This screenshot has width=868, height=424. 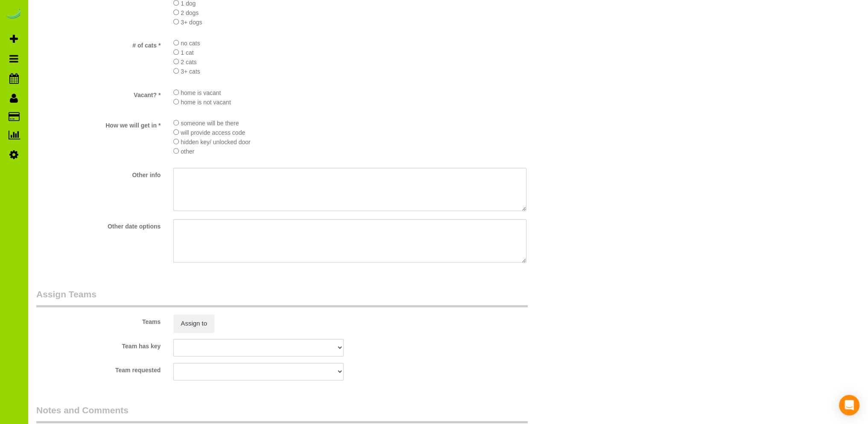 What do you see at coordinates (849, 405) in the screenshot?
I see `div: Open Intercom Messenger` at bounding box center [849, 405].